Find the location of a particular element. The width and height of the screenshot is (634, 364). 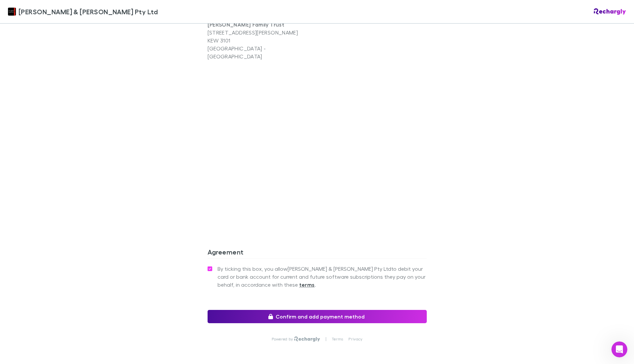

p: Powered by is located at coordinates (283, 339).